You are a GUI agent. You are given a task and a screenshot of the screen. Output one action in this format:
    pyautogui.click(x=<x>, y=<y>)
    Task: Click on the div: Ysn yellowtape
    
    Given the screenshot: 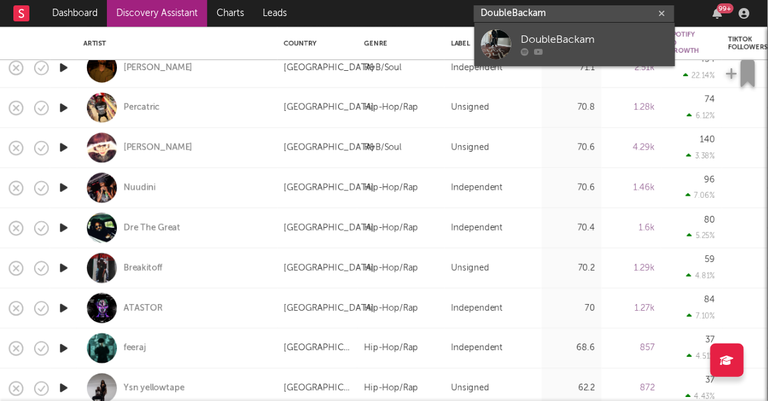 What is the action you would take?
    pyautogui.click(x=154, y=389)
    